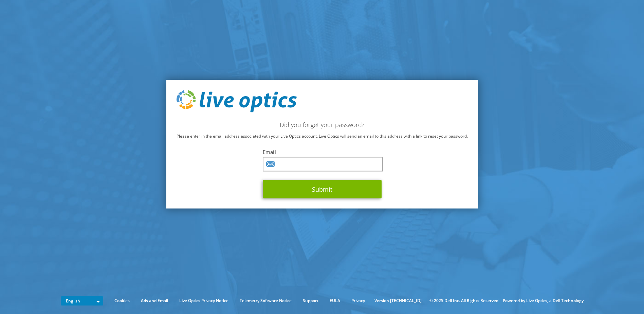  Describe the element at coordinates (155, 301) in the screenshot. I see `a: Ads and Email` at that location.